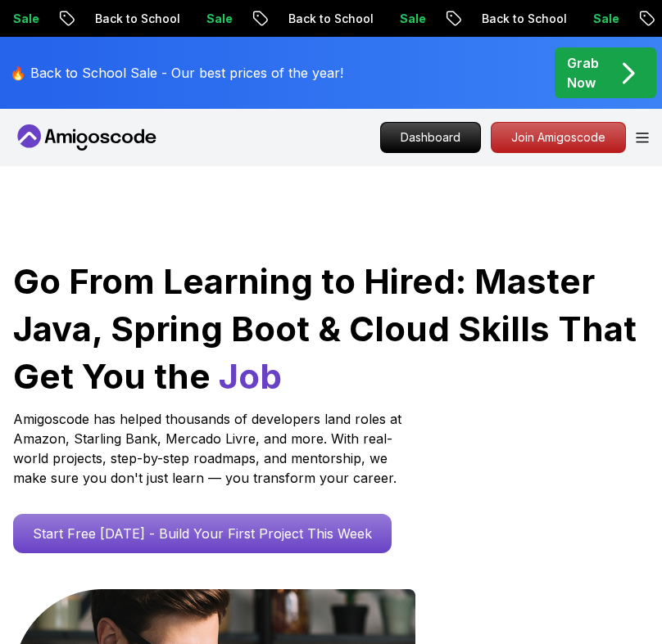 The width and height of the screenshot is (662, 644). Describe the element at coordinates (209, 448) in the screenshot. I see `p: Amigoscode has helped thousands of developers land roles at Amazon, Starling Bank, Mercado Livre,...` at that location.